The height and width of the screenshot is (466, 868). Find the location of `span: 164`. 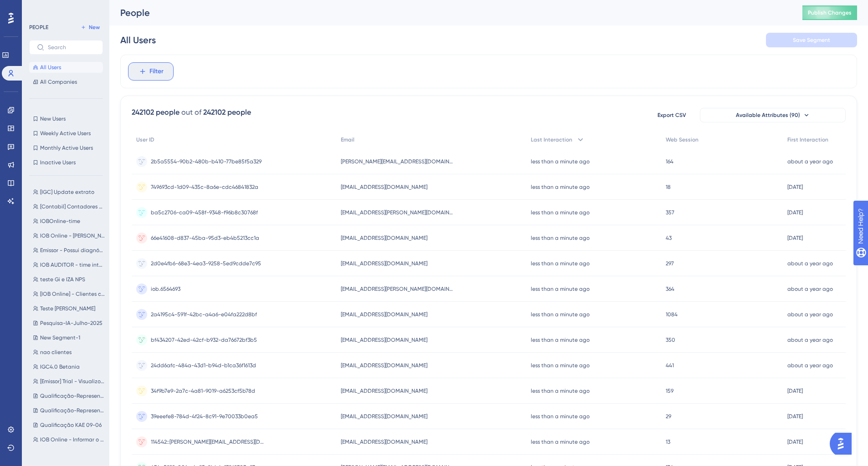

span: 164 is located at coordinates (669, 161).